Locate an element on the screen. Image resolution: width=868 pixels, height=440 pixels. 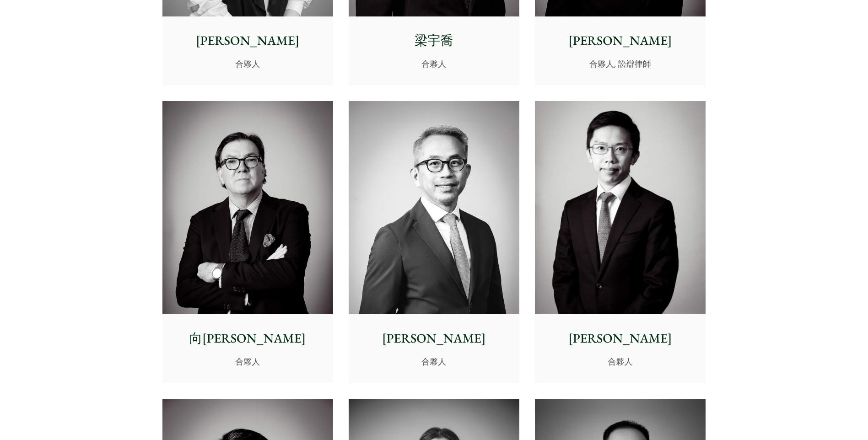
img: Henry Ma photo is located at coordinates (620, 208).